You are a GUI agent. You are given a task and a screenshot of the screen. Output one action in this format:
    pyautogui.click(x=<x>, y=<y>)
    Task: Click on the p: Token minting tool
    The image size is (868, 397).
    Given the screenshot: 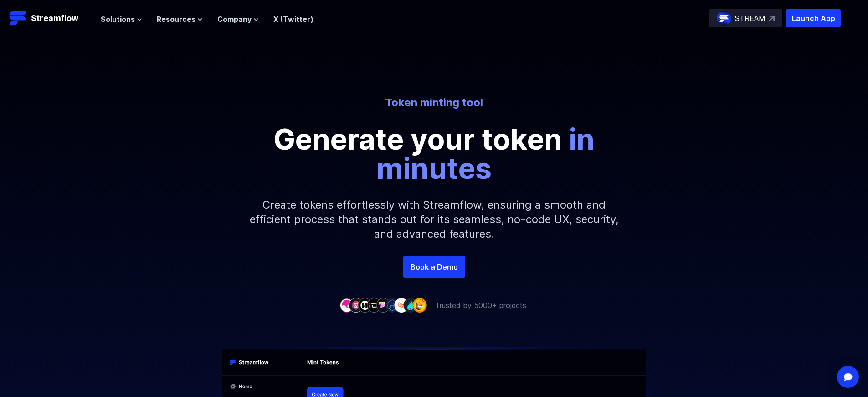 What is the action you would take?
    pyautogui.click(x=434, y=102)
    